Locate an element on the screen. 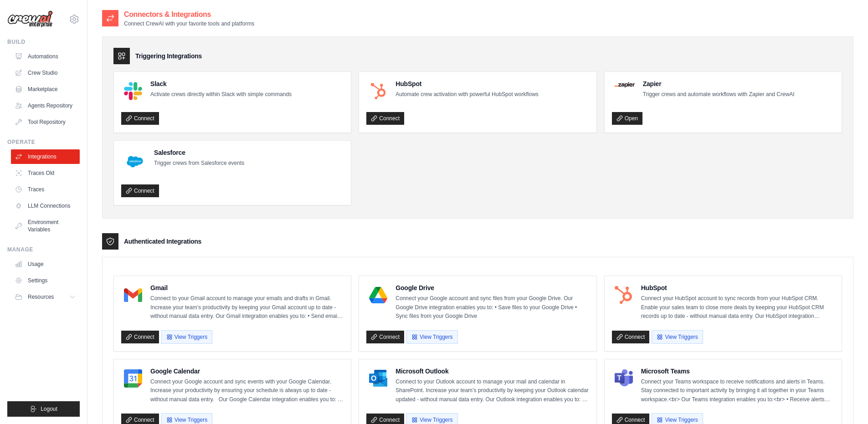 The image size is (868, 424). img: Google Calendar Logo is located at coordinates (133, 378).